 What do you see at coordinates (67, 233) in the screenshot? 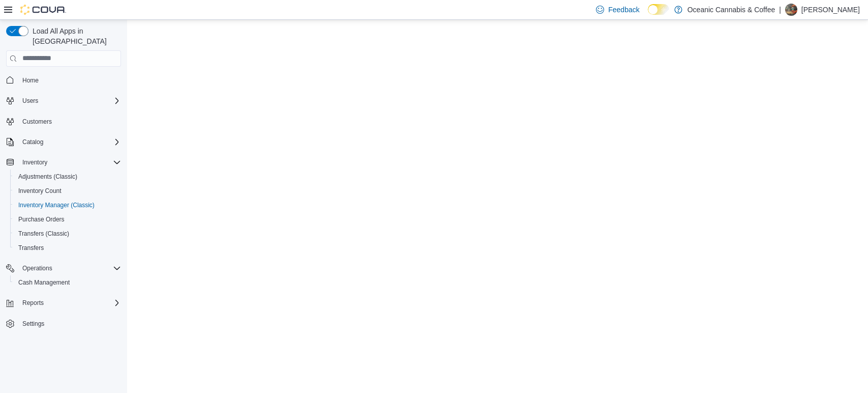
I see `button: Transfers (Classic)` at bounding box center [67, 233].